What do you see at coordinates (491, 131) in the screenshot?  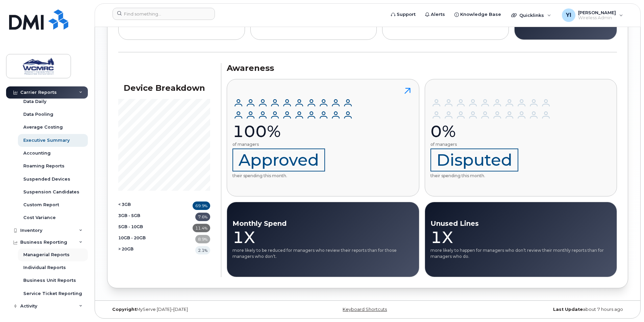 I see `div: 0%` at bounding box center [491, 131].